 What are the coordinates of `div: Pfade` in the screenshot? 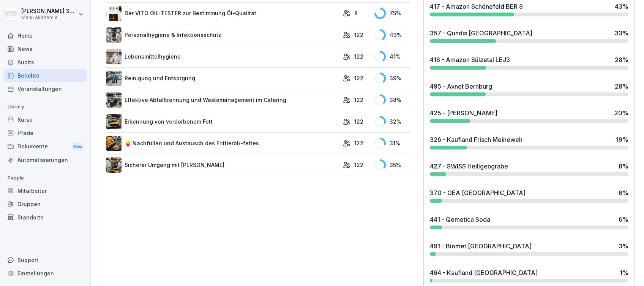 It's located at (45, 133).